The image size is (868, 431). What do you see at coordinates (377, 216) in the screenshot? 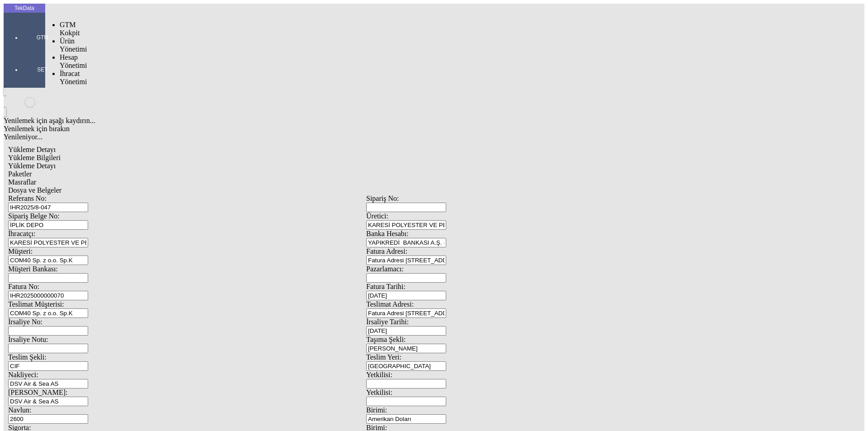
I see `span: Üretici:` at bounding box center [377, 216].